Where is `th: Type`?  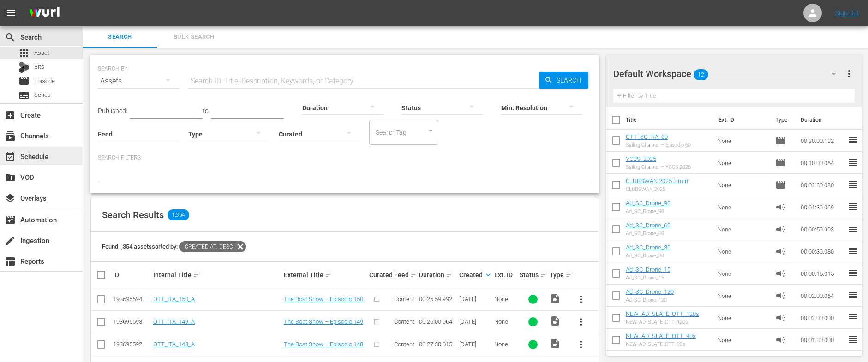 th: Type is located at coordinates (782, 120).